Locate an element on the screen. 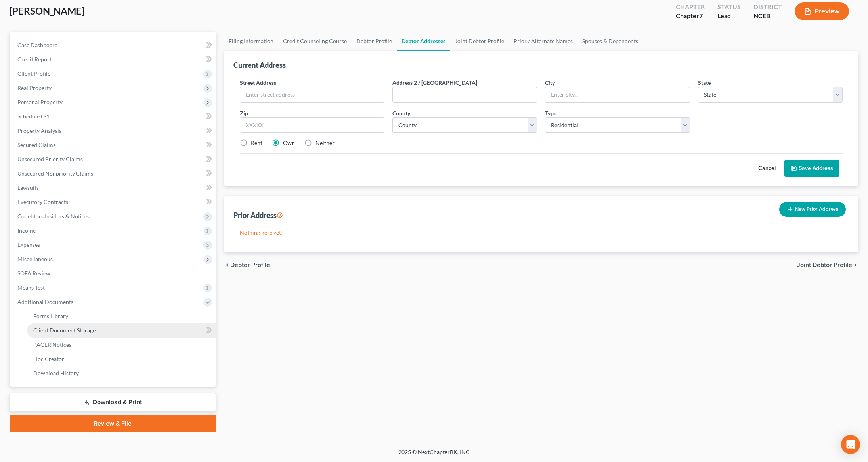 The image size is (868, 462). a: Secured Claims is located at coordinates (113, 145).